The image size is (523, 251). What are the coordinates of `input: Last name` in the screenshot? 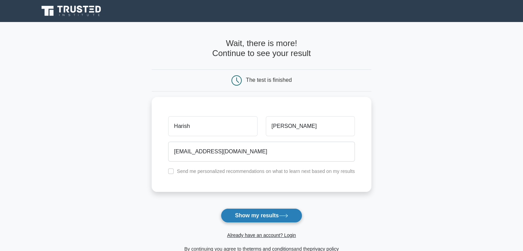 It's located at (310, 126).